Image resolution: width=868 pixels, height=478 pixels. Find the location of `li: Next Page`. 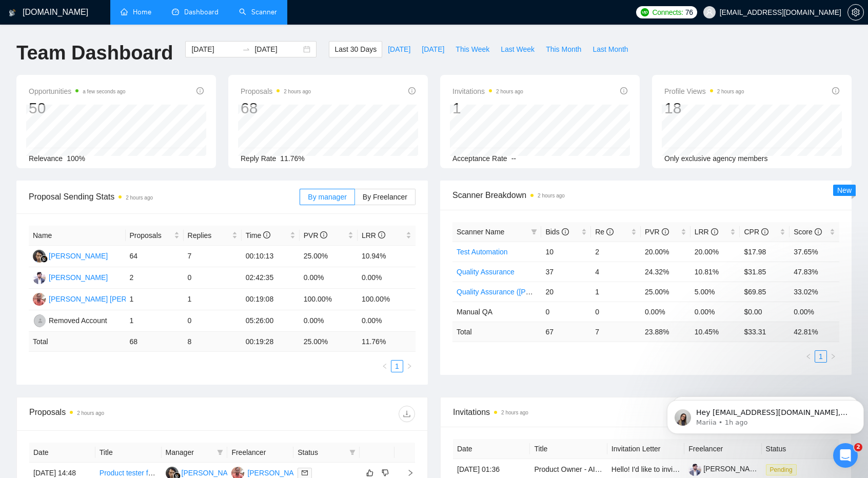

li: Next Page is located at coordinates (410, 366).